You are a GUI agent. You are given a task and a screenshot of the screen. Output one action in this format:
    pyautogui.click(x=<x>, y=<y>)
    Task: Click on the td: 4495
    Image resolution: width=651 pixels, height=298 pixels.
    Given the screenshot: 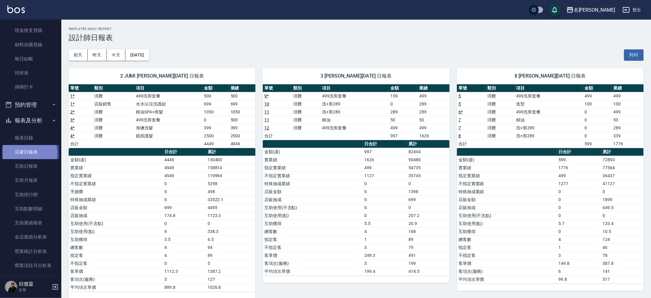 What is the action you would take?
    pyautogui.click(x=231, y=208)
    